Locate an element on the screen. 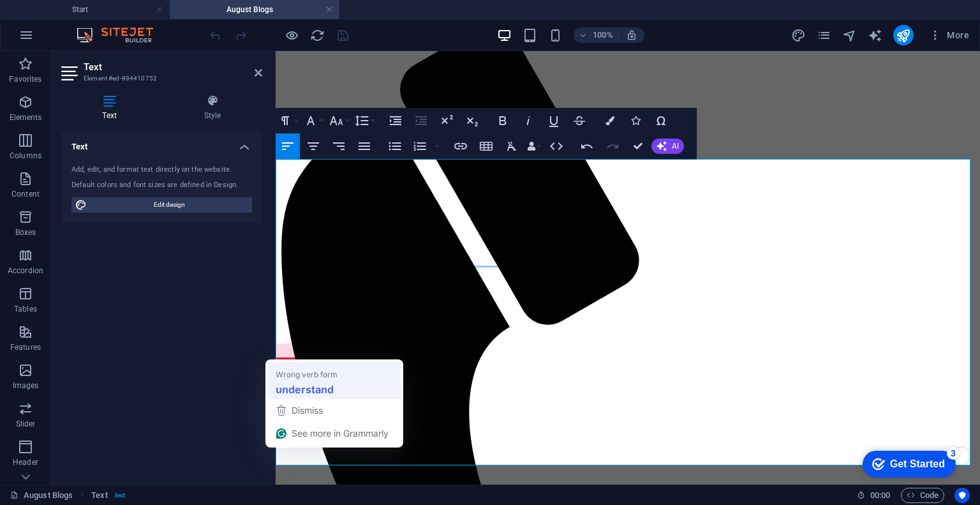 The width and height of the screenshot is (980, 505). div: 3 is located at coordinates (101, 9).